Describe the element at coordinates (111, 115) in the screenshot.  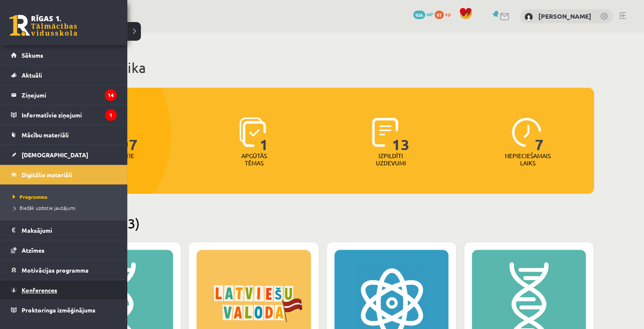
I see `i: 1` at that location.